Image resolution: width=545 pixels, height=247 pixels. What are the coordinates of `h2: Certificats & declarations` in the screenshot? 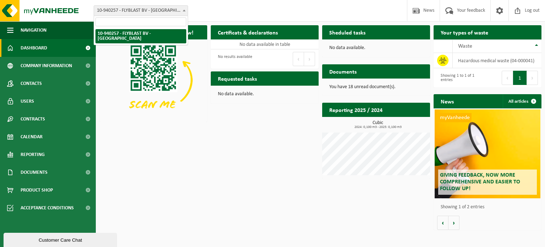 It's located at (248, 32).